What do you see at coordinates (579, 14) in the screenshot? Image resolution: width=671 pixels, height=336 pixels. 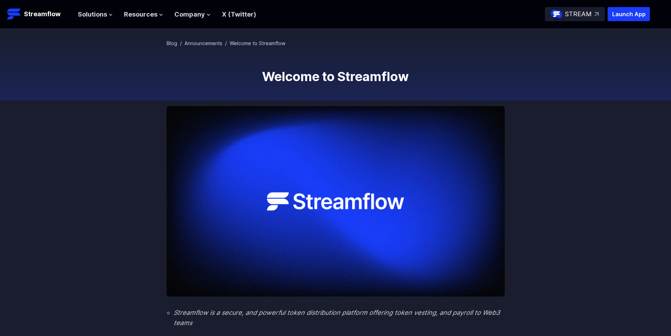 I see `p: STREAM` at bounding box center [579, 14].